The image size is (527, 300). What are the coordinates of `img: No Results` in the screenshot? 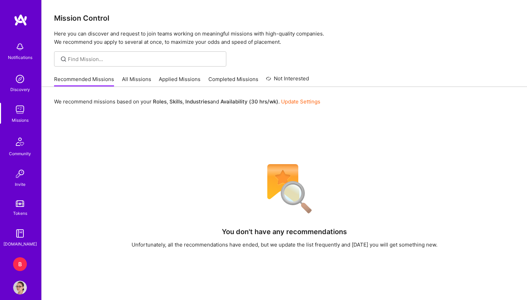 It's located at (284, 189).